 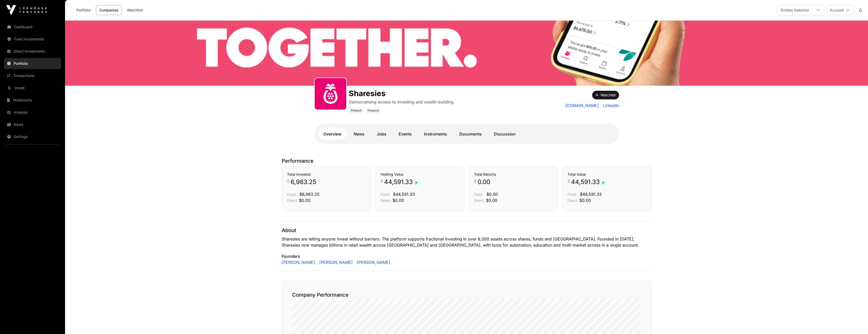 What do you see at coordinates (32, 137) in the screenshot?
I see `a: Settings` at bounding box center [32, 137].